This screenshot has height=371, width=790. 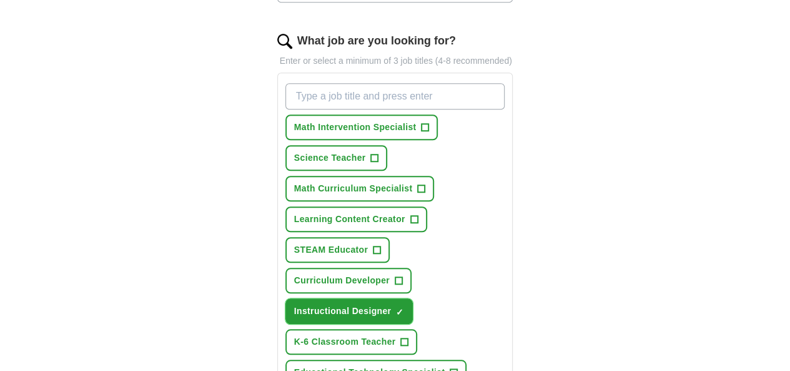 I want to click on button: Math Intervention Specialist, so click(x=362, y=127).